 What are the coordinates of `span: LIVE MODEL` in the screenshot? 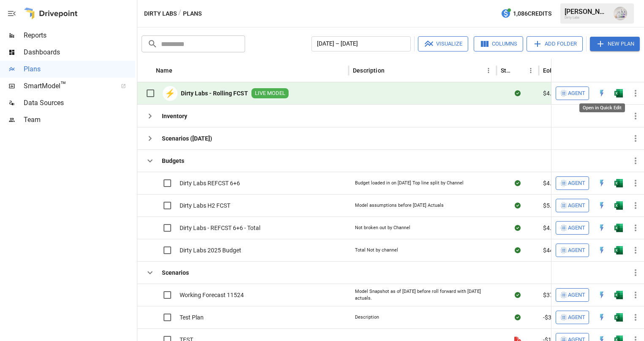 It's located at (270, 93).